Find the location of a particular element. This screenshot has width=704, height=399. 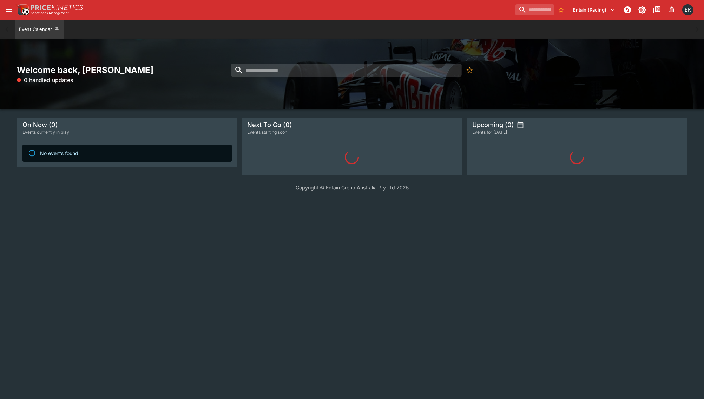

button: Event Calendar is located at coordinates (39, 29).